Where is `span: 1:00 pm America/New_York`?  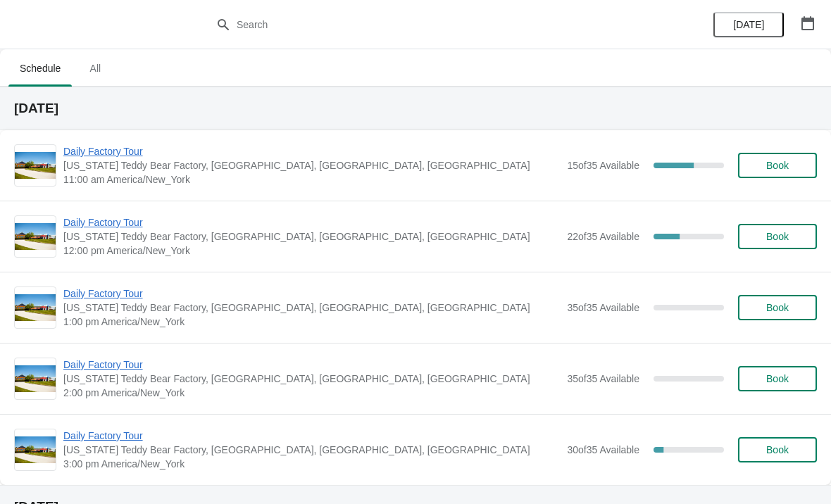
span: 1:00 pm America/New_York is located at coordinates (311, 321).